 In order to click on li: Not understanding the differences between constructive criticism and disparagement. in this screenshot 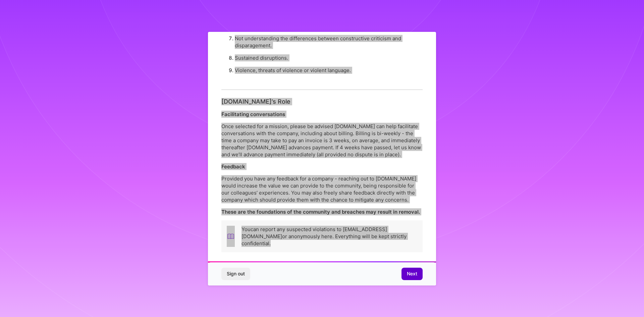, I will do `click(328, 42)`.